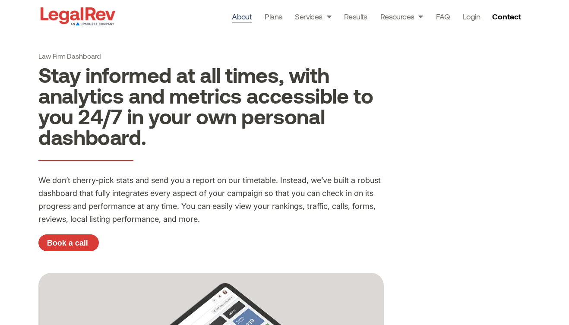  Describe the element at coordinates (211, 200) in the screenshot. I see `p: We don’t cherry-pick stats and send you a report on our timetable. Instead, we’ve built a robust ...` at that location.